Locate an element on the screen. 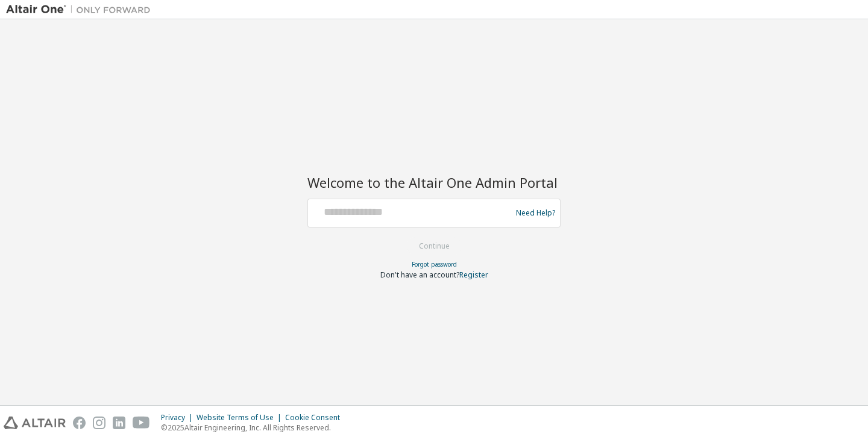  a: Register is located at coordinates (474, 274).